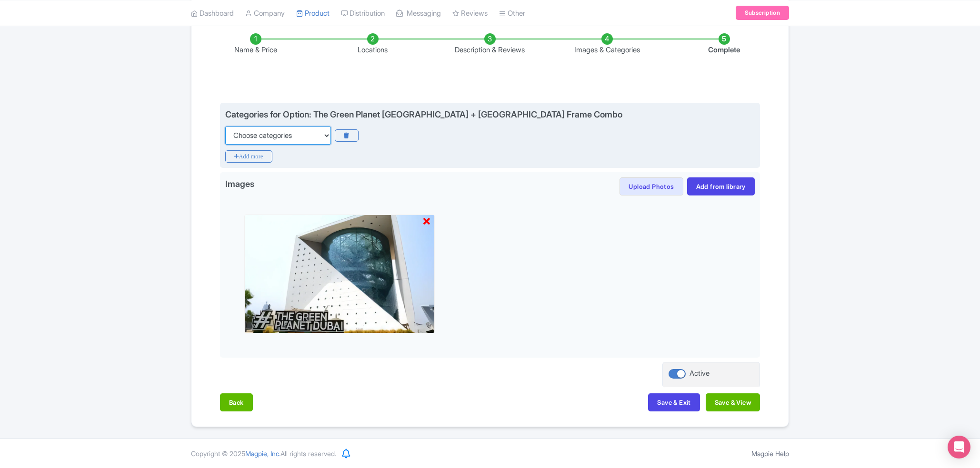 The height and width of the screenshot is (468, 980). What do you see at coordinates (720, 187) in the screenshot?
I see `a: Add from library` at bounding box center [720, 187].